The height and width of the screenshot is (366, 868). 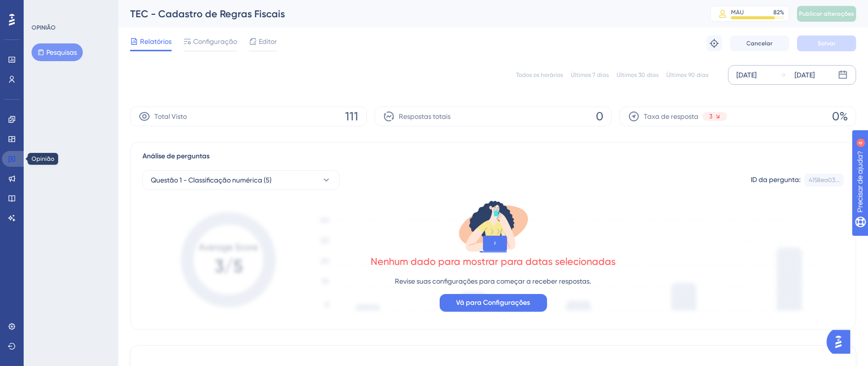 What do you see at coordinates (494, 281) in the screenshot?
I see `font: Revise suas configurações para começar a receber respostas.` at bounding box center [494, 281].